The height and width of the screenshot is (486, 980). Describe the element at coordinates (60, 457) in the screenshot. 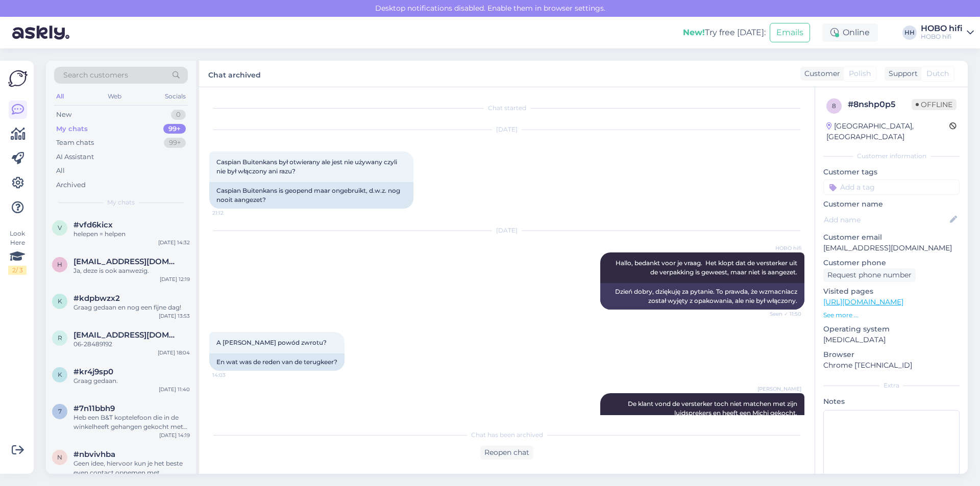

I see `span: n` at that location.